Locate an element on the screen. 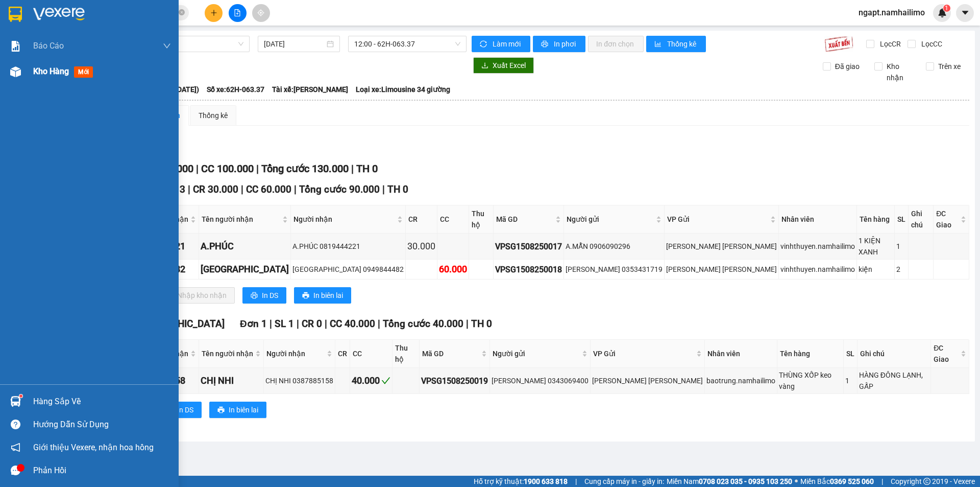 The width and height of the screenshot is (980, 487). span: ngapt.namhailimo is located at coordinates (892, 12).